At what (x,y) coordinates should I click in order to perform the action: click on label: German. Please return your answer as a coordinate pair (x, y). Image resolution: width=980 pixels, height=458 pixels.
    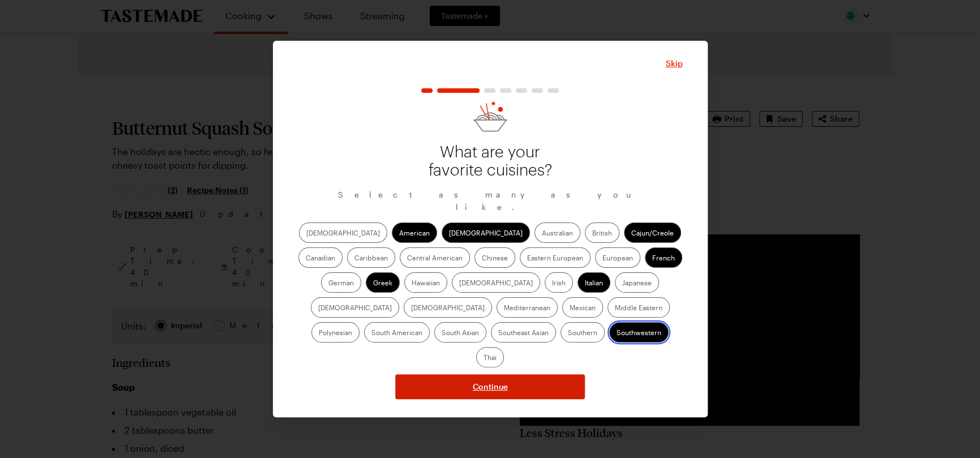
    Looking at the image, I should click on (341, 282).